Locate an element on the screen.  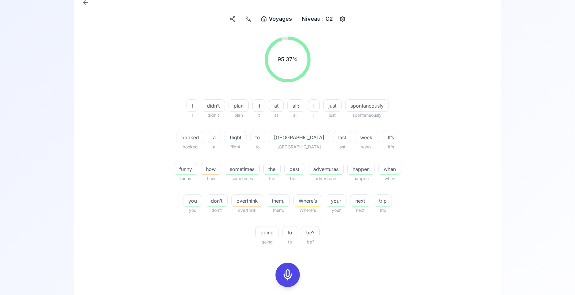
button: plan is located at coordinates (239, 105).